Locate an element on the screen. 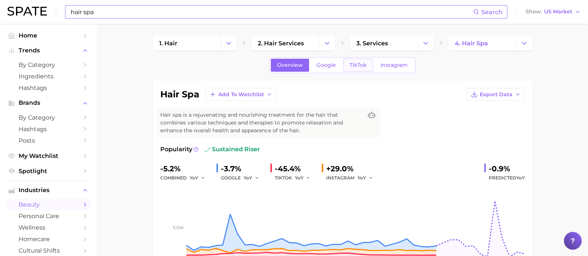 This screenshot has height=256, width=588. span: Overview is located at coordinates (289, 65).